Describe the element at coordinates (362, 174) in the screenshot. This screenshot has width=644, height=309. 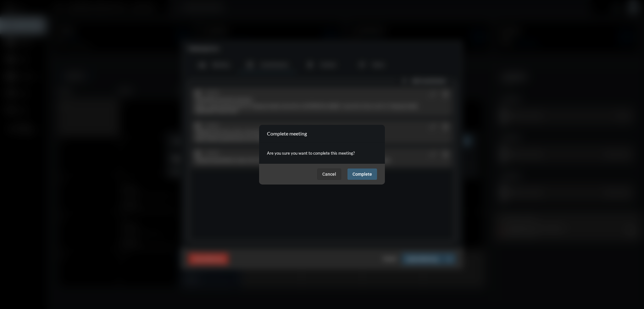
I see `button: Complete` at that location.